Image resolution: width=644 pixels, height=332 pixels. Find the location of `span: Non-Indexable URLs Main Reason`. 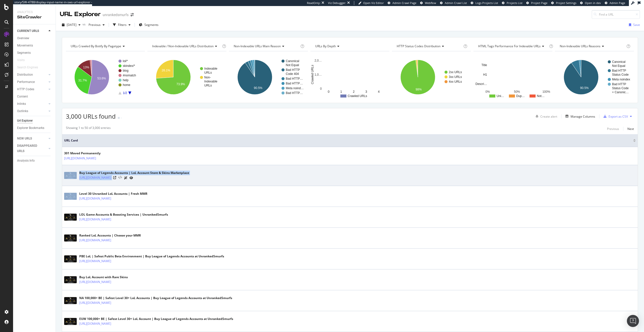

span: Non-Indexable URLs Main Reason is located at coordinates (257, 46).